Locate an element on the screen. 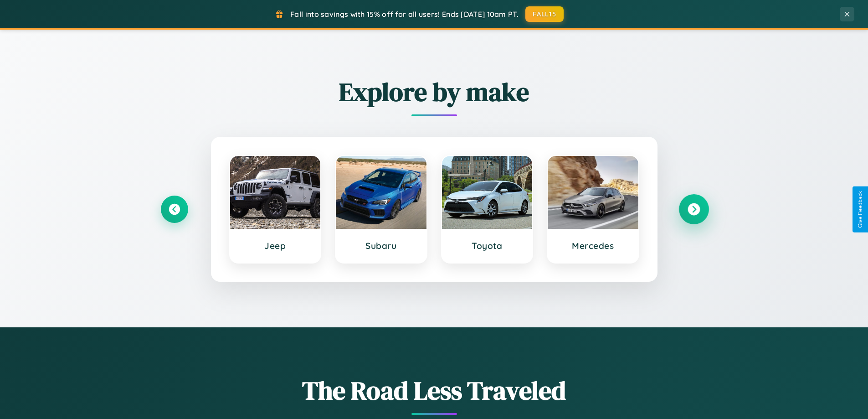 Image resolution: width=868 pixels, height=419 pixels. button: FALL15 is located at coordinates (544, 14).